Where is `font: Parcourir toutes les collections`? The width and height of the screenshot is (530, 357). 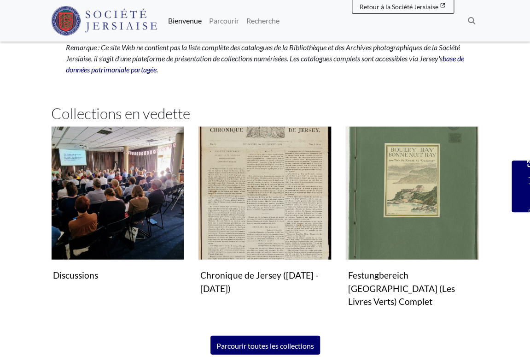 font: Parcourir toutes les collections is located at coordinates (265, 345).